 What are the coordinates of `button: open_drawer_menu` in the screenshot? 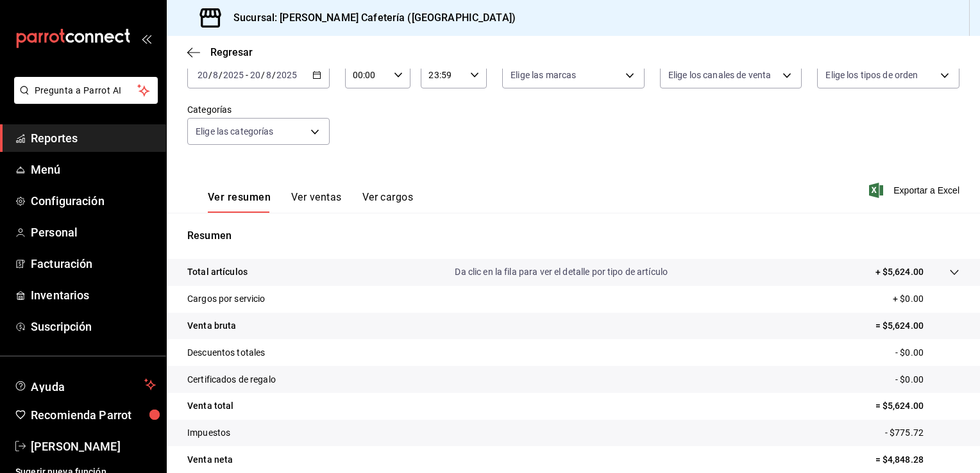 It's located at (146, 39).